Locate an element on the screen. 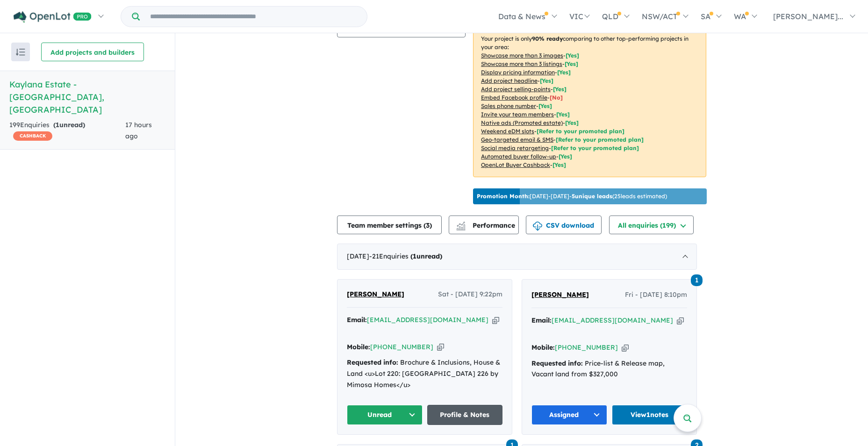 Image resolution: width=868 pixels, height=446 pixels. u: Add project selling-points is located at coordinates (516, 89).